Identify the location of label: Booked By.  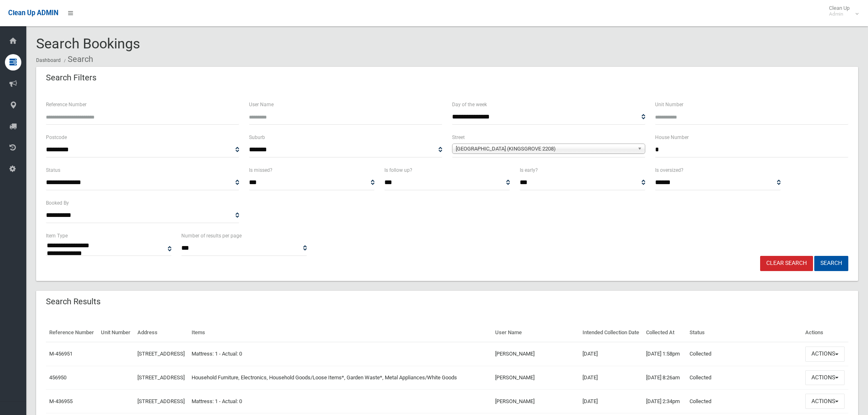
(57, 203).